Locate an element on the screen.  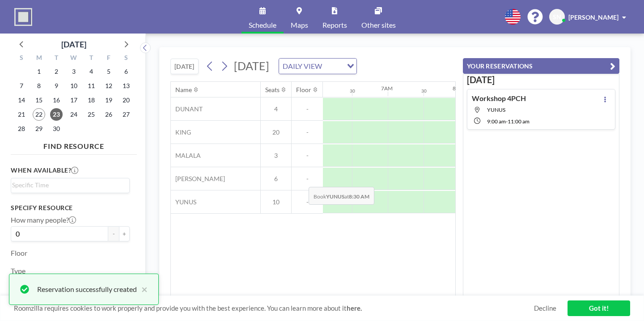
h3: Specify resource is located at coordinates (70, 208).